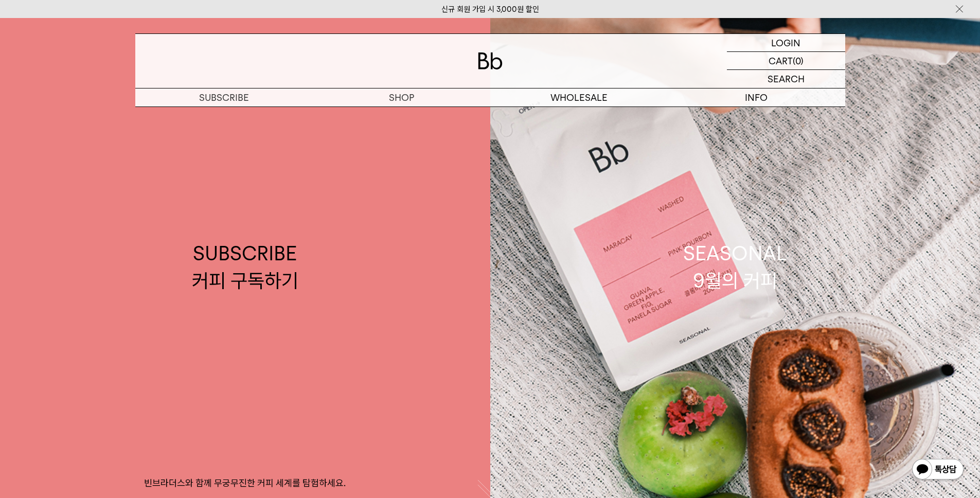 This screenshot has height=498, width=980. Describe the element at coordinates (491, 61) in the screenshot. I see `img: 로고` at that location.